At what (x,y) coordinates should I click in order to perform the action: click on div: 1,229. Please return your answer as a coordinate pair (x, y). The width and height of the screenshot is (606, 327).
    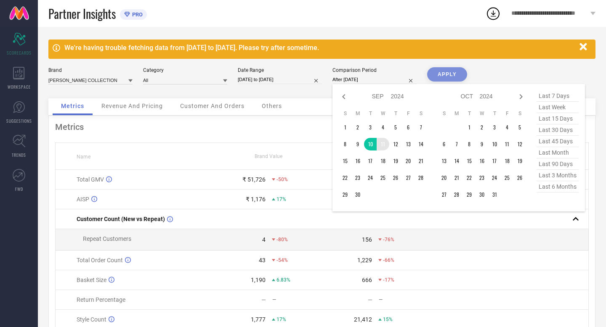
    Looking at the image, I should click on (364, 260).